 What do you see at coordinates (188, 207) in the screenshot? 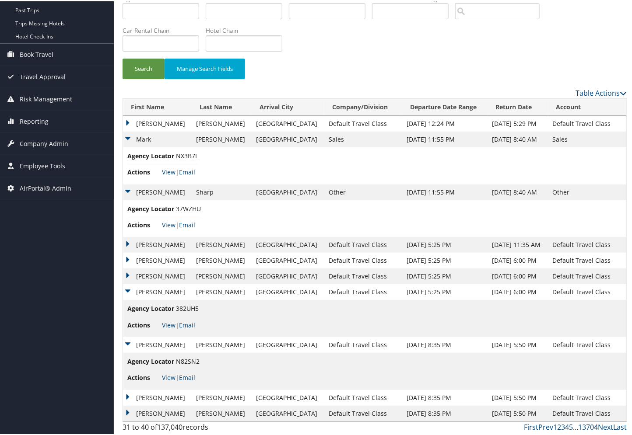
I see `span: 37WZHU` at bounding box center [188, 207].